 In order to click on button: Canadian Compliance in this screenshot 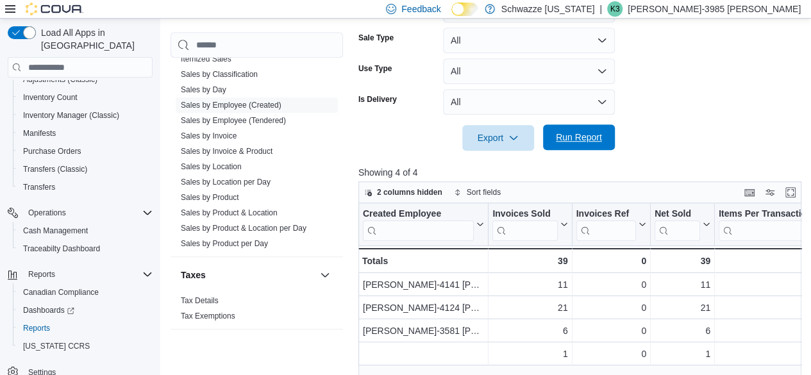, I will do `click(85, 292)`.